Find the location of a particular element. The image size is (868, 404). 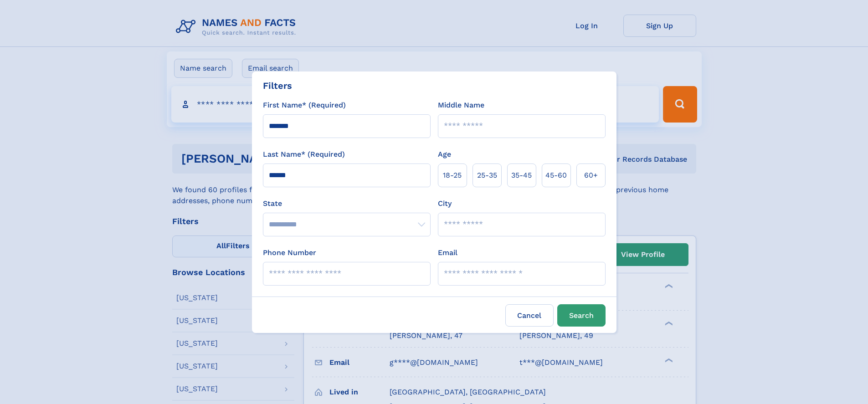

label: Middle Name is located at coordinates (461, 105).